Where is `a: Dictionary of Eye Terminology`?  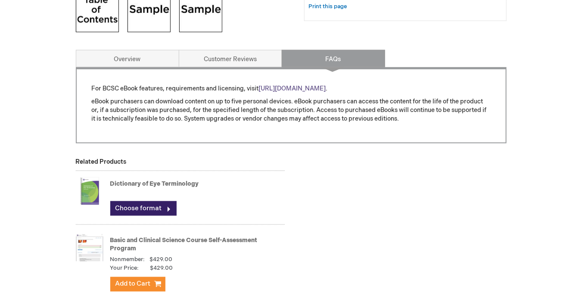
a: Dictionary of Eye Terminology is located at coordinates (155, 183).